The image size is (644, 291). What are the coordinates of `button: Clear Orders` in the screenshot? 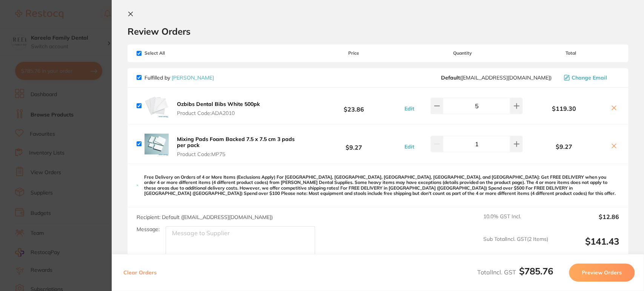 It's located at (140, 273).